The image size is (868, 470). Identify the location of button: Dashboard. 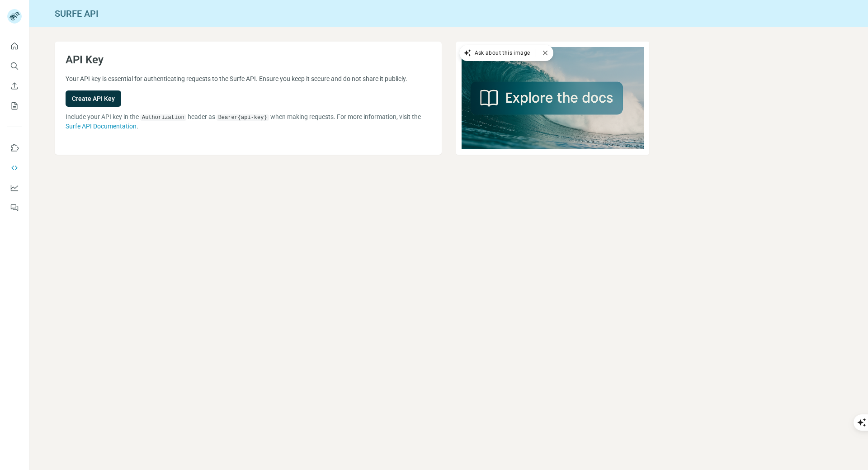
(14, 188).